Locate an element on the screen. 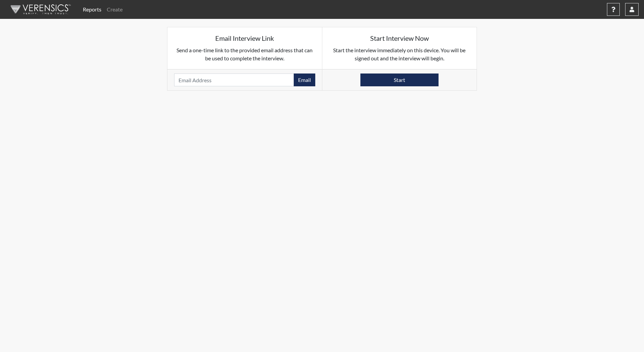  button: Start is located at coordinates (399, 80).